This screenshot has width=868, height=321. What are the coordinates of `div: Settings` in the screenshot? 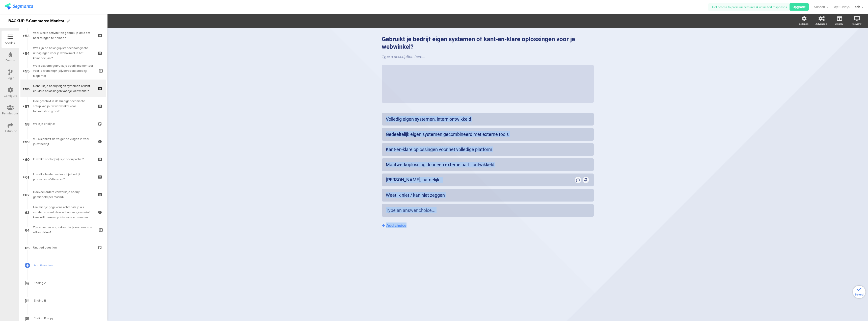 It's located at (804, 24).